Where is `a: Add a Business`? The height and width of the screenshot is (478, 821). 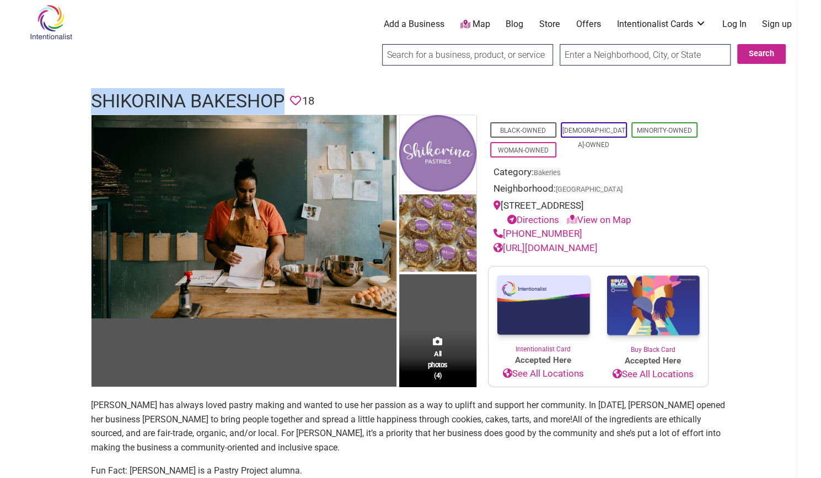
a: Add a Business is located at coordinates (414, 24).